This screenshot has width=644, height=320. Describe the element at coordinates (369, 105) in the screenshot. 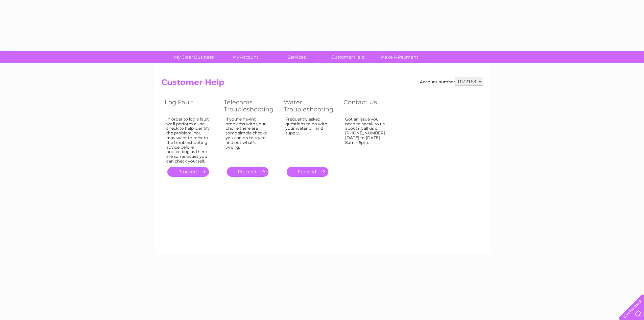

I see `th: Contact Us` at that location.